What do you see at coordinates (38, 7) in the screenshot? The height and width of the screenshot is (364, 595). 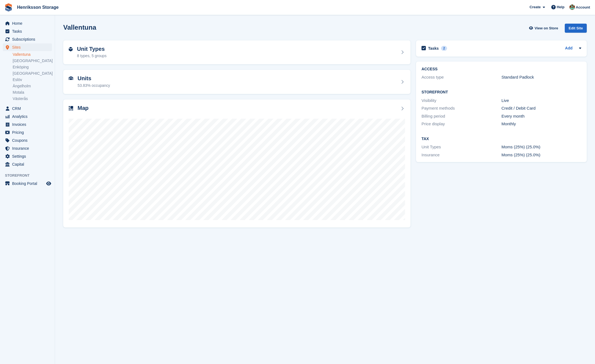 I see `a: Henriksson Storage` at bounding box center [38, 7].